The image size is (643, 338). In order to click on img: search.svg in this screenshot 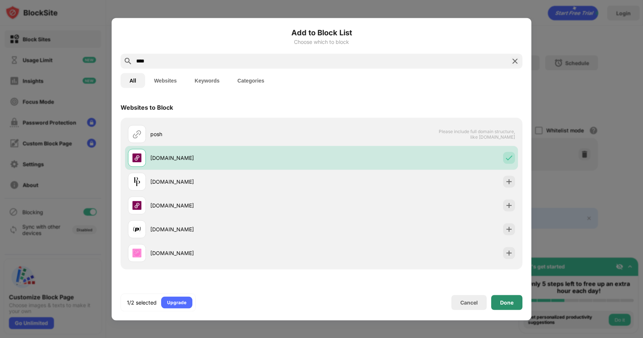, I will do `click(128, 61)`.